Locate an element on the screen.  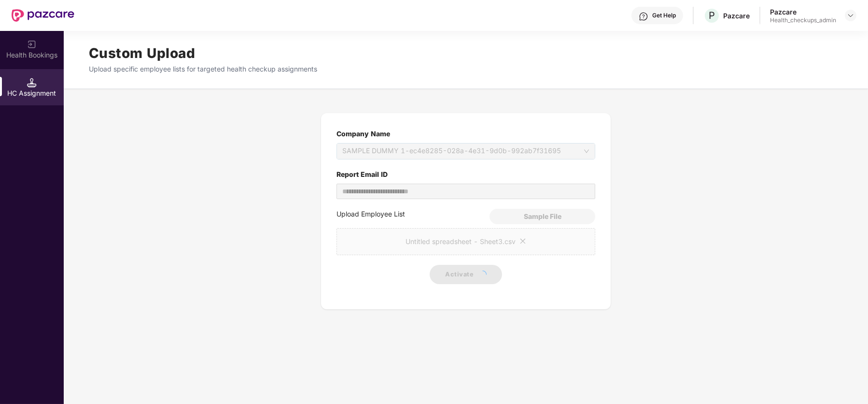
h1: Custom Upload is located at coordinates (466, 53).